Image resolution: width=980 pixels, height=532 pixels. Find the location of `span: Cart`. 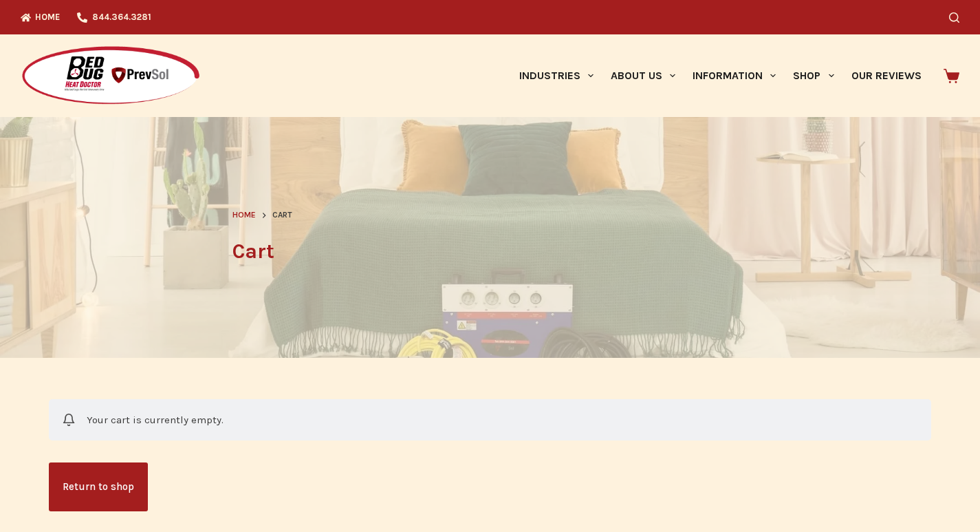

span: Cart is located at coordinates (282, 215).